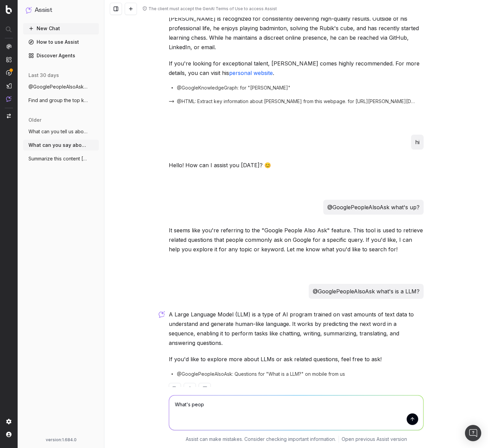  I want to click on img: Setting, so click(9, 422).